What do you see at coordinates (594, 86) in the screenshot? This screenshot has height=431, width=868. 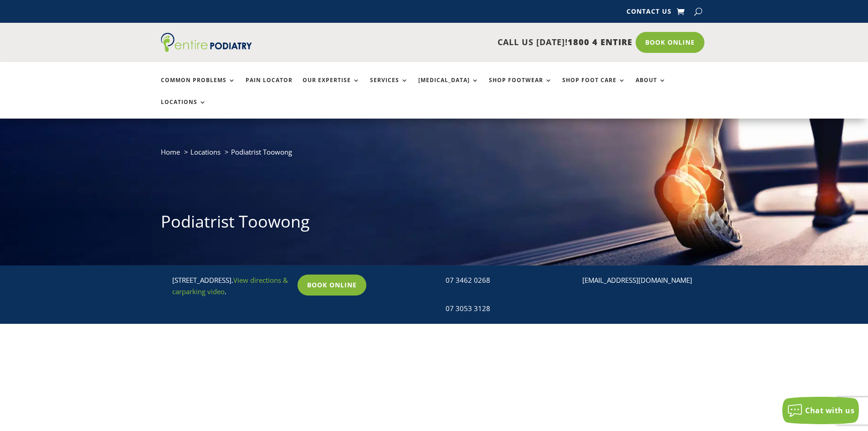 I see `a: Shop Foot Care` at bounding box center [594, 86].